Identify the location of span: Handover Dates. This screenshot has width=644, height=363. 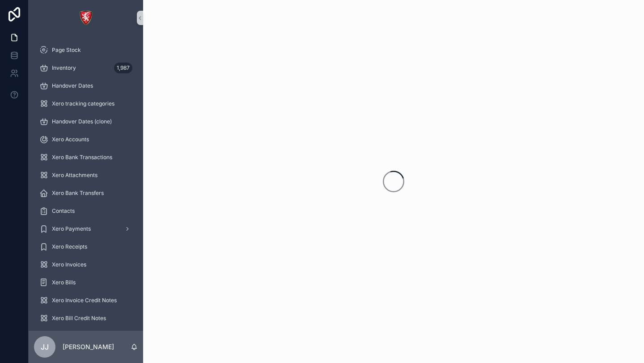
(73, 86).